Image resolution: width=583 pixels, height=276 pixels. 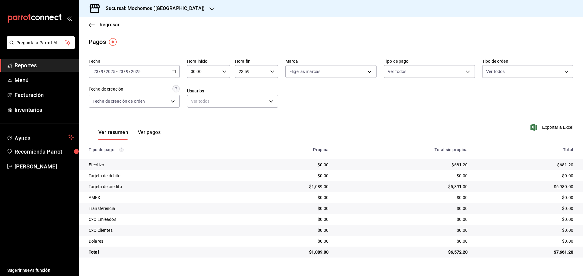 What do you see at coordinates (286, 150) in the screenshot?
I see `div: Propina` at bounding box center [286, 150].